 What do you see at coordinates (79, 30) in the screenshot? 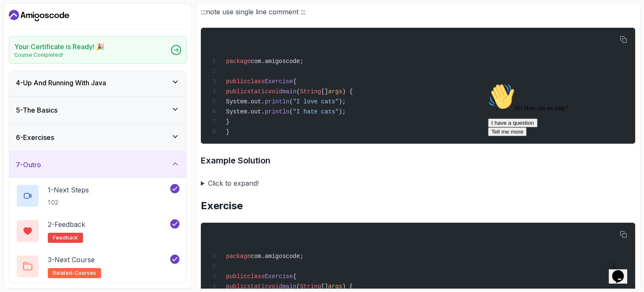
I see `div: 👋Hi! How can we help?I have a questionTell me more` at bounding box center [79, 30].